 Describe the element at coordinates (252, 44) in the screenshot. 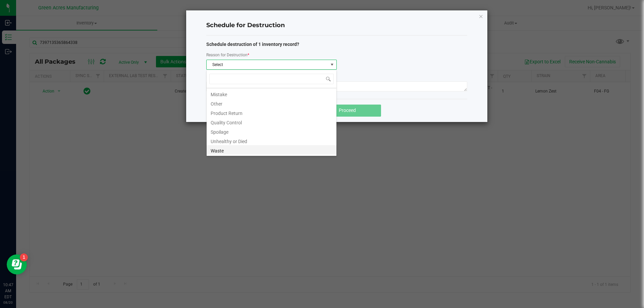

I see `strong: Schedule destruction of 1 inventory record?` at that location.